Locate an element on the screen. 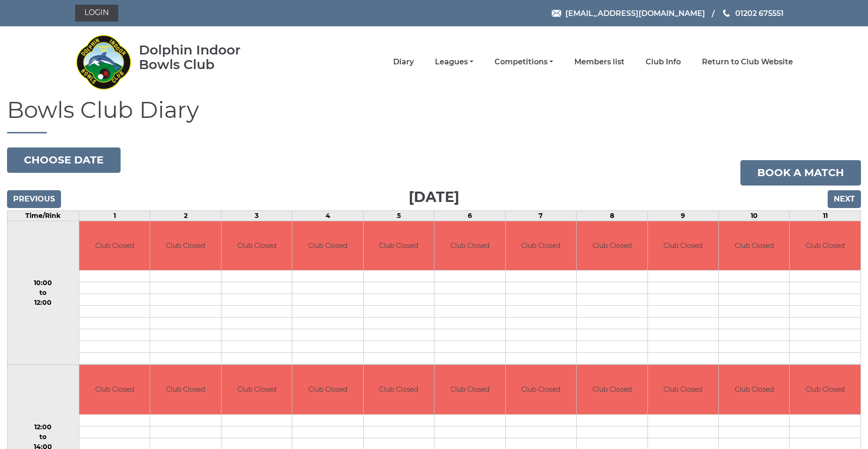 This screenshot has height=449, width=868. td: 8 is located at coordinates (611, 216).